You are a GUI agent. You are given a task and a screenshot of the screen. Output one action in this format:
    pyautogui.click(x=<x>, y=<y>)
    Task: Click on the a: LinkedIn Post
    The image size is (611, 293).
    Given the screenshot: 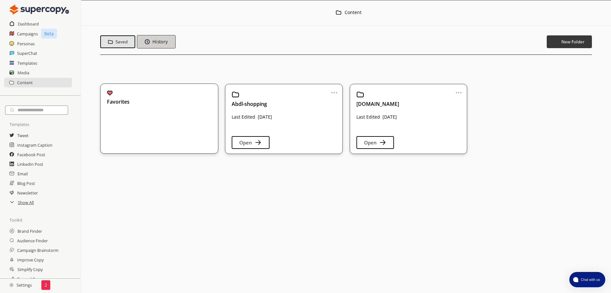 What is the action you would take?
    pyautogui.click(x=30, y=164)
    